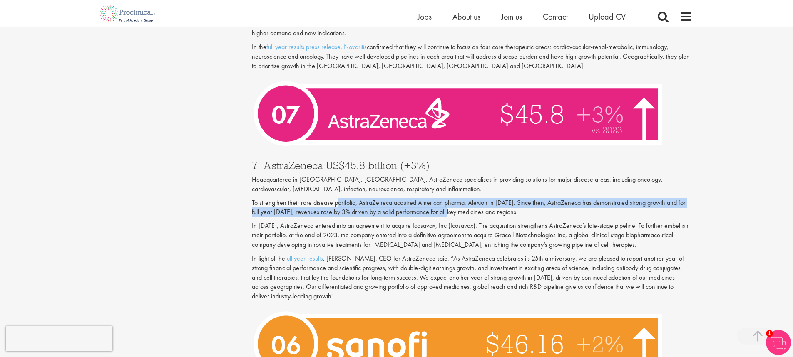 This screenshot has width=793, height=357. I want to click on a: Upload CV, so click(607, 17).